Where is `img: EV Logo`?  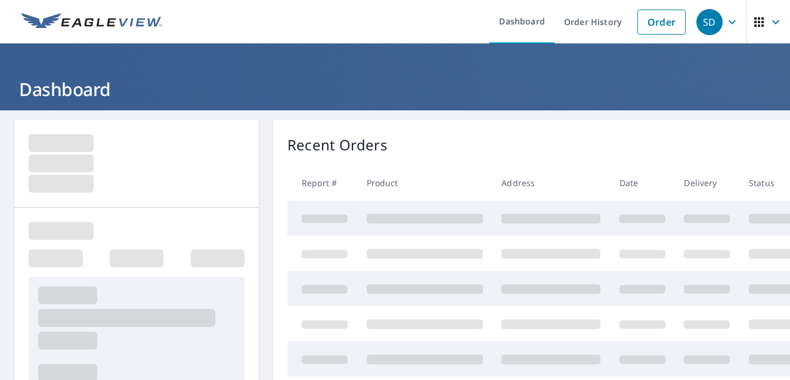 img: EV Logo is located at coordinates (92, 22).